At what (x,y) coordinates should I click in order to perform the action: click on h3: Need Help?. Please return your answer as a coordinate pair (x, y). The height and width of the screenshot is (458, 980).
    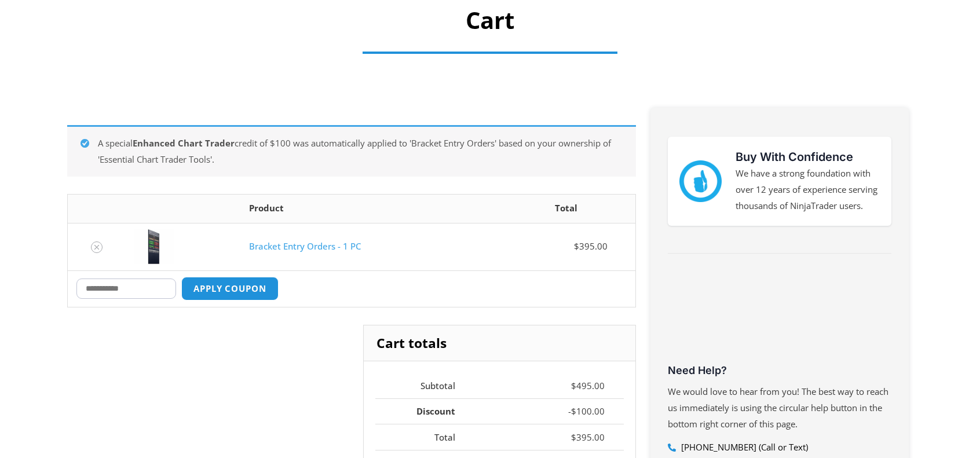
    Looking at the image, I should click on (779, 369).